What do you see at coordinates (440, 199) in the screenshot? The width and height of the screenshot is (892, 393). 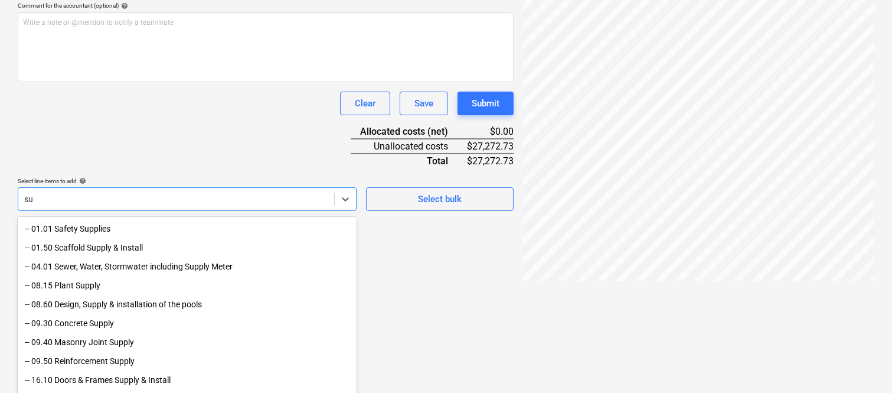 I see `div: Select bulk` at bounding box center [440, 199].